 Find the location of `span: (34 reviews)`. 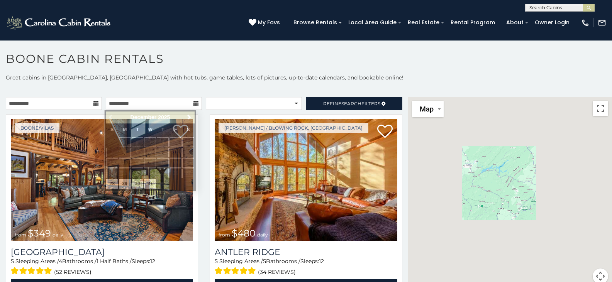

span: (34 reviews) is located at coordinates (277, 272).